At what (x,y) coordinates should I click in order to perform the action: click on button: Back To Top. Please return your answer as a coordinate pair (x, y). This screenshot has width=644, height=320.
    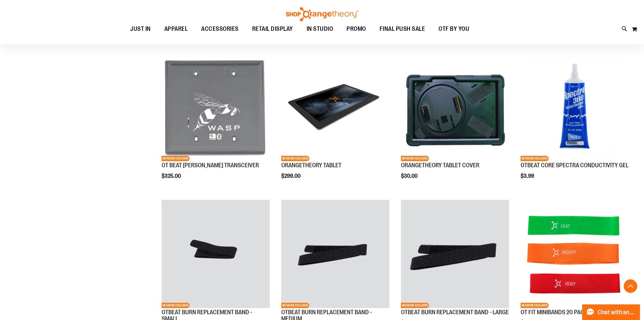
    Looking at the image, I should click on (630, 286).